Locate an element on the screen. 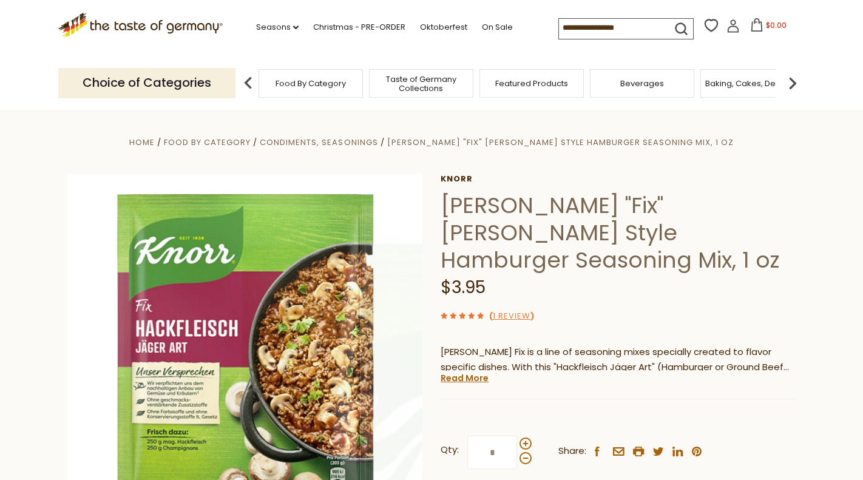 This screenshot has width=863, height=480. span: Featured Products is located at coordinates (531, 83).